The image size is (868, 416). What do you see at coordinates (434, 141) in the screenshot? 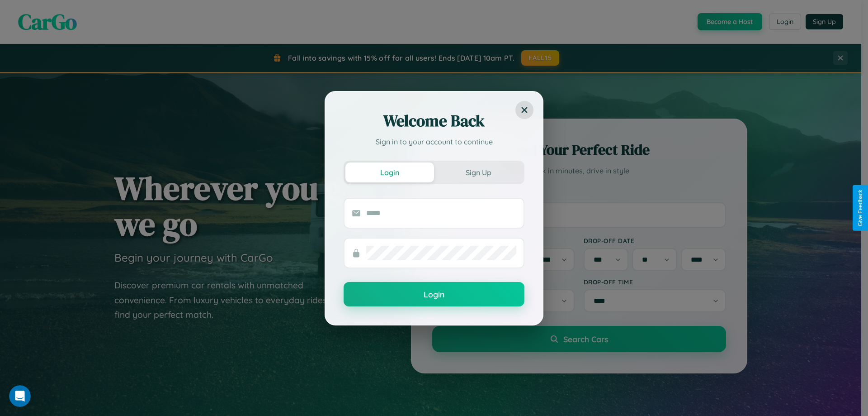
I see `p: Sign in to your account to continue` at bounding box center [434, 141].